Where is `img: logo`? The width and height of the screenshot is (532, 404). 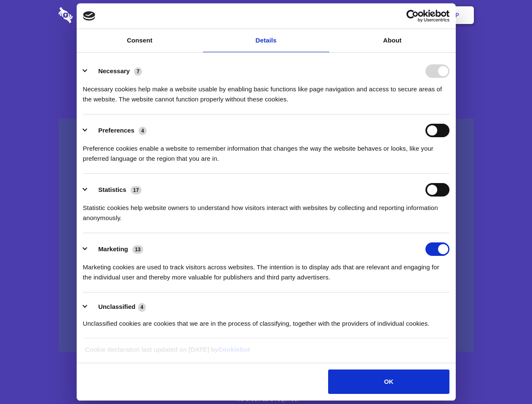 img: logo is located at coordinates (89, 16).